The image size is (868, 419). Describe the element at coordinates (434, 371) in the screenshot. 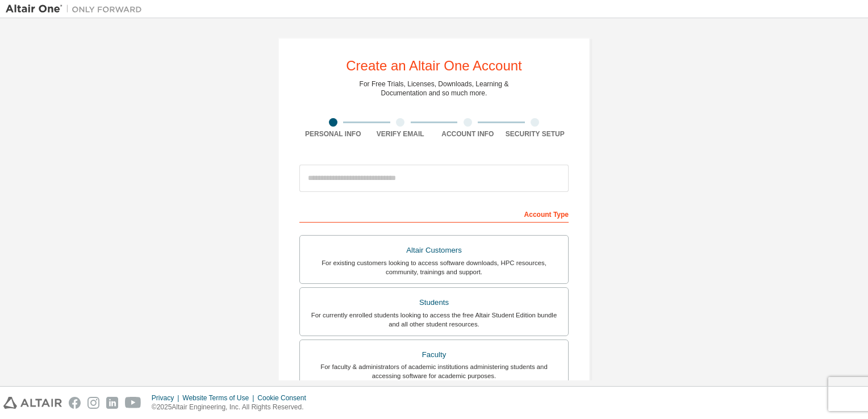

I see `div: For faculty & administrators of academic institutions administering students and accessing softwa...` at that location.